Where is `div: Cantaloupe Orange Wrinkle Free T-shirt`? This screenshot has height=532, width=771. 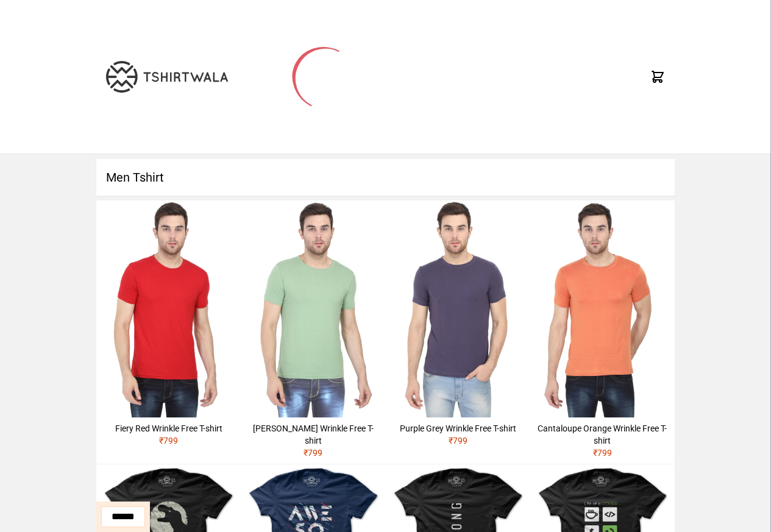 div: Cantaloupe Orange Wrinkle Free T-shirt is located at coordinates (602, 434).